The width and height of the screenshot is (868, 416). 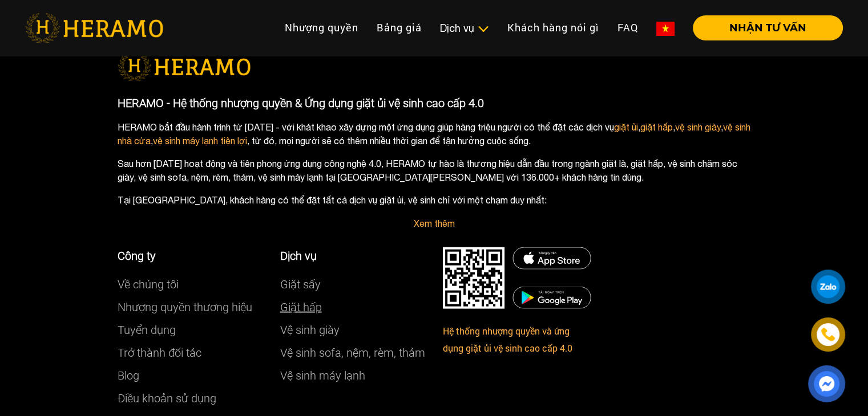 What do you see at coordinates (666, 28) in the screenshot?
I see `img: vn-flag.png` at bounding box center [666, 28].